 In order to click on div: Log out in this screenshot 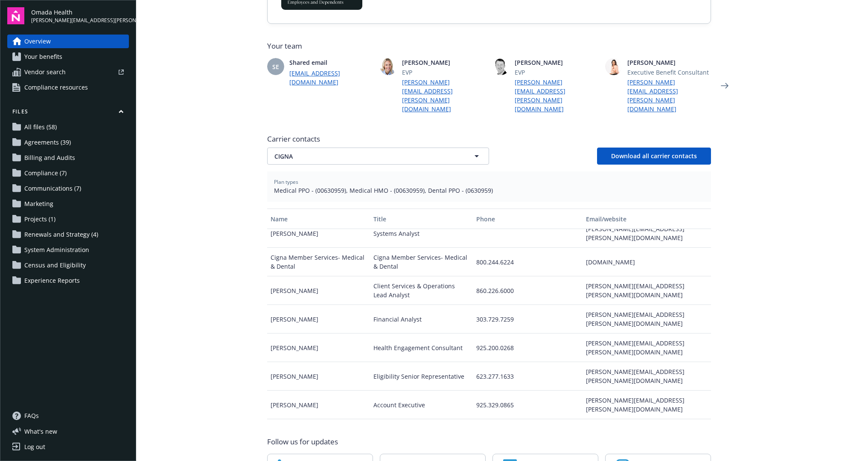, I will do `click(35, 447)`.